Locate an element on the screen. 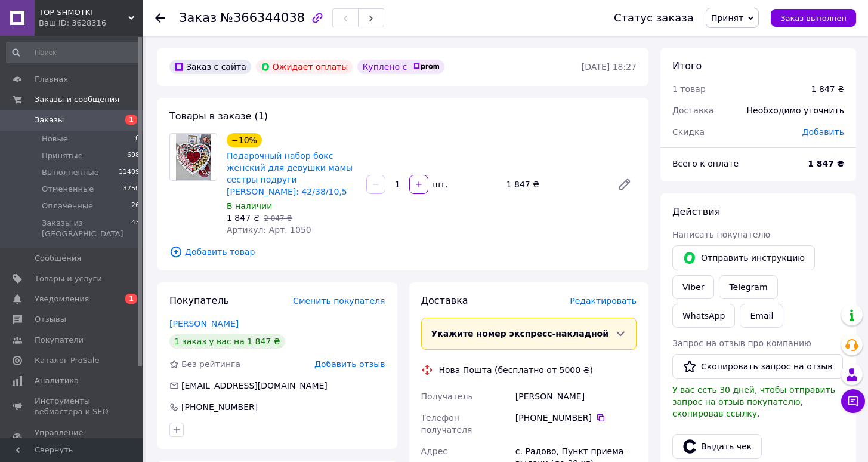 The width and height of the screenshot is (868, 462). span: Принят is located at coordinates (727, 18).